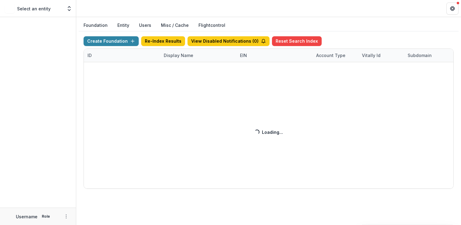 This screenshot has height=225, width=461. I want to click on button: Get Help, so click(453, 9).